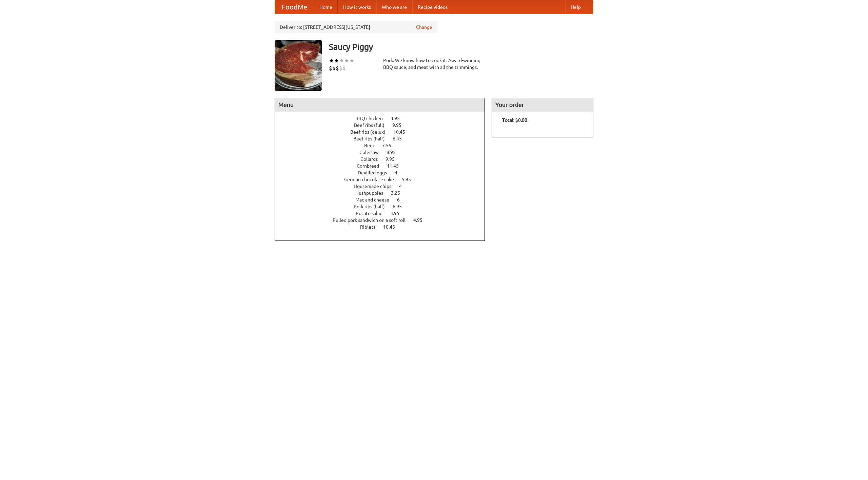 The height and width of the screenshot is (480, 868). Describe the element at coordinates (376, 173) in the screenshot. I see `span: Devilled eggs` at that location.